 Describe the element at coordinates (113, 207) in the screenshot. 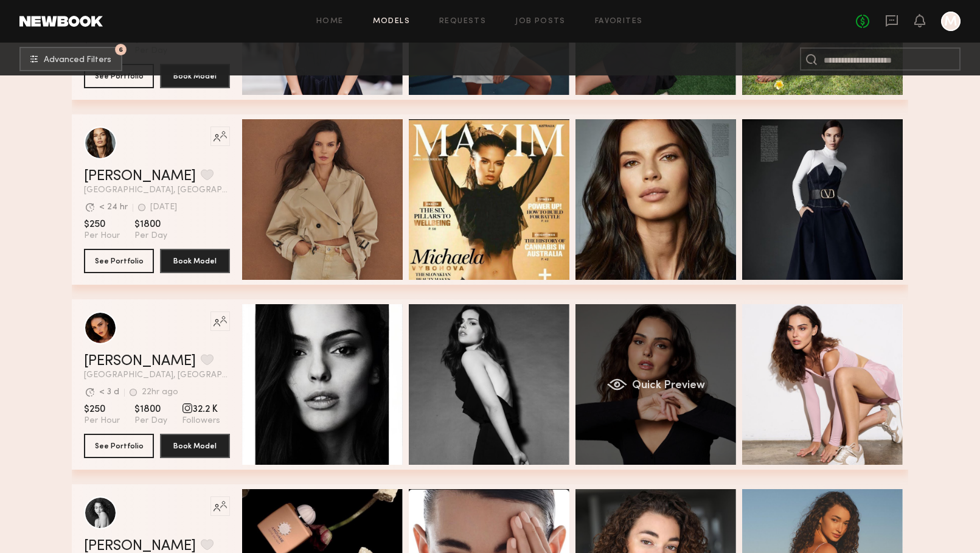

I see `div: < 24 hr` at that location.